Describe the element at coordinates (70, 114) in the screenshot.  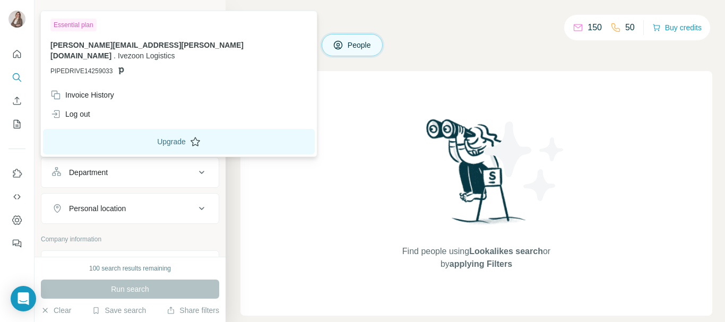
I see `div: Log out` at that location.